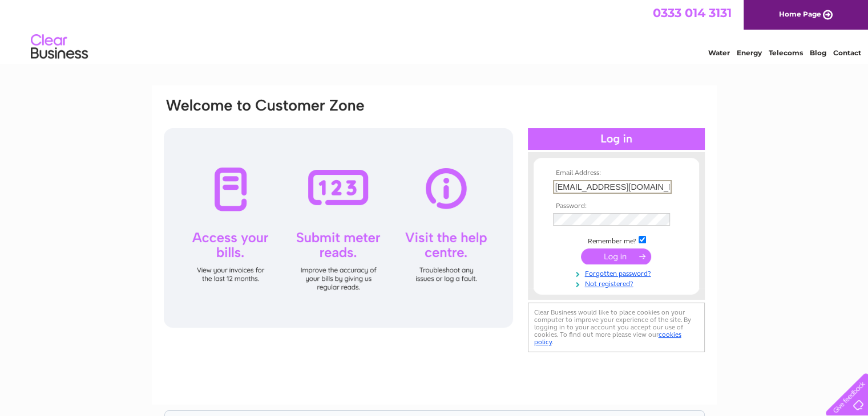 This screenshot has height=416, width=868. What do you see at coordinates (608, 338) in the screenshot?
I see `a: cookies policy` at bounding box center [608, 338].